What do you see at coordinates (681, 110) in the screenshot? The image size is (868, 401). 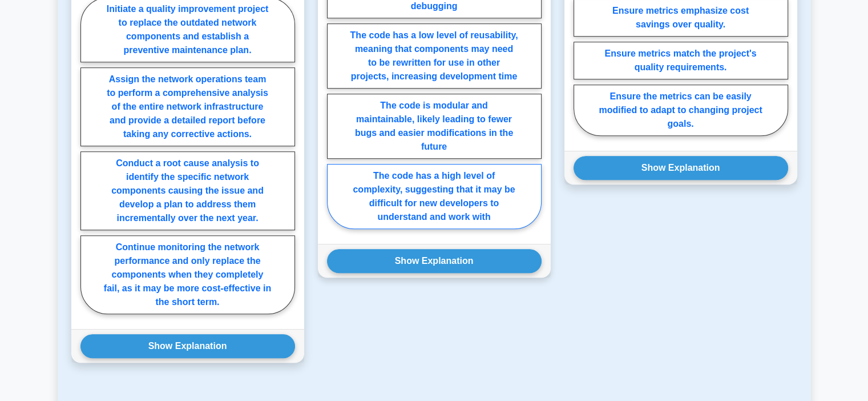 I see `label: Ensure the metrics can be easily modified to adapt to changing project goals.` at bounding box center [681, 110].